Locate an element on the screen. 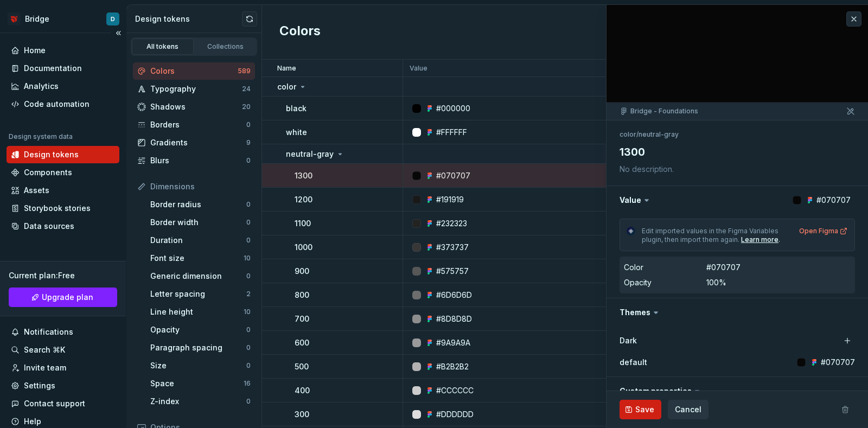  div: Documentation is located at coordinates (53, 68).